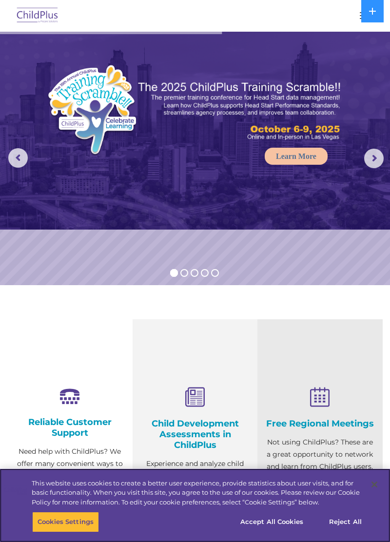  I want to click on a: Learn More, so click(296, 156).